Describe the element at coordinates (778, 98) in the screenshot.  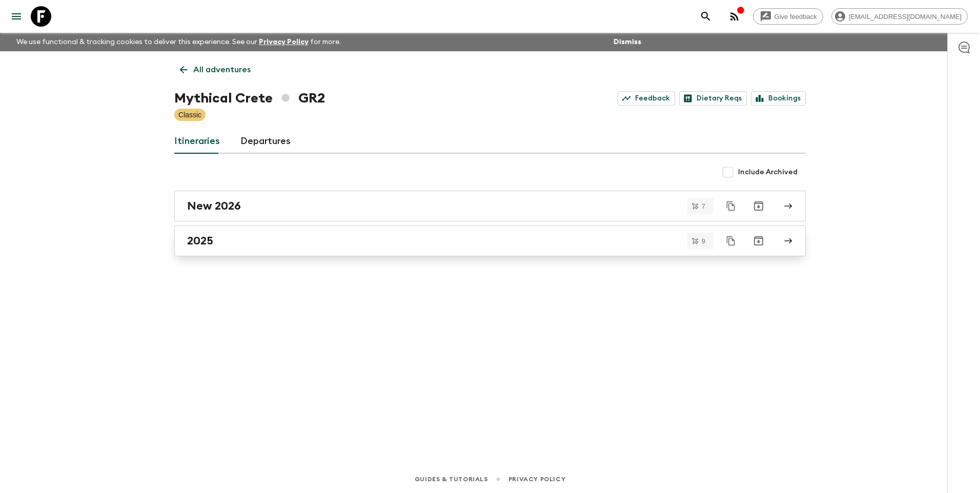
I see `a: Bookings` at that location.